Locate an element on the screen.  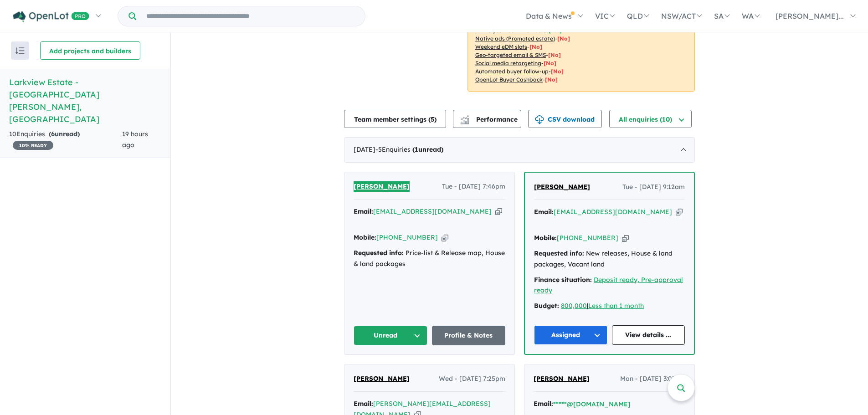
img: bar-chart.svg is located at coordinates (465, 121).